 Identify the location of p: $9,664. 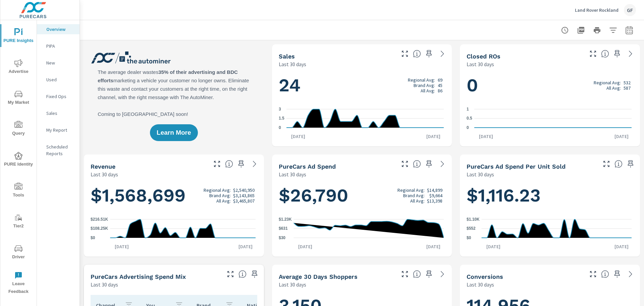
(436, 195).